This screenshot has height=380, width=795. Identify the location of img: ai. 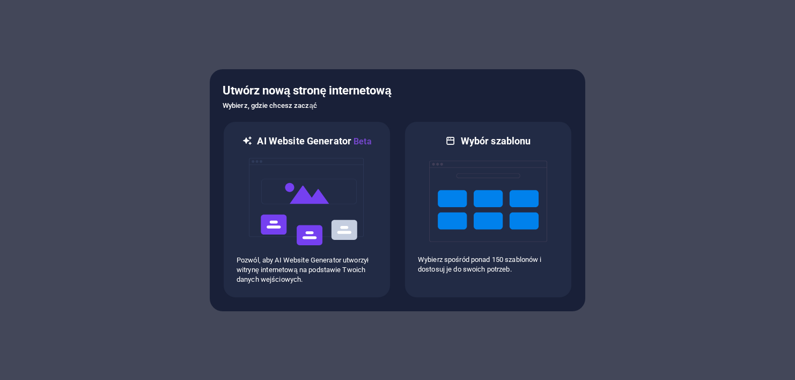
(307, 202).